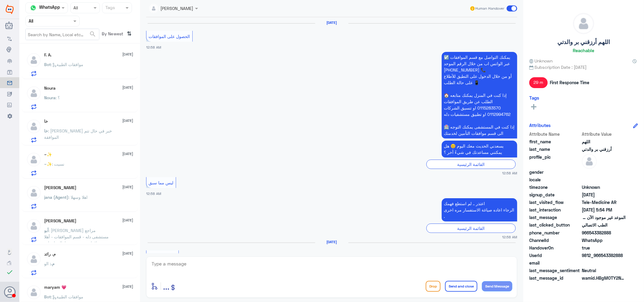  Describe the element at coordinates (583, 42) in the screenshot. I see `h5: اللهم أرزقني بر والدتي` at that location.